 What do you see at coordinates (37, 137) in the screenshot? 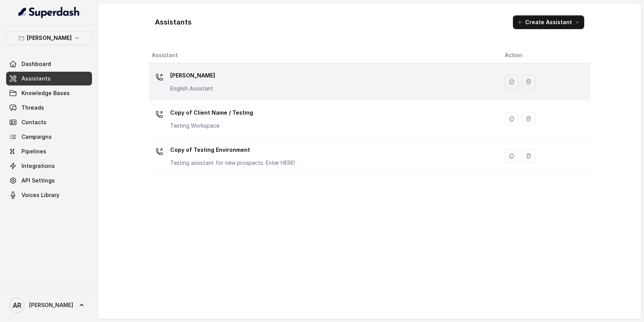
I see `span: Campaigns` at bounding box center [37, 137].